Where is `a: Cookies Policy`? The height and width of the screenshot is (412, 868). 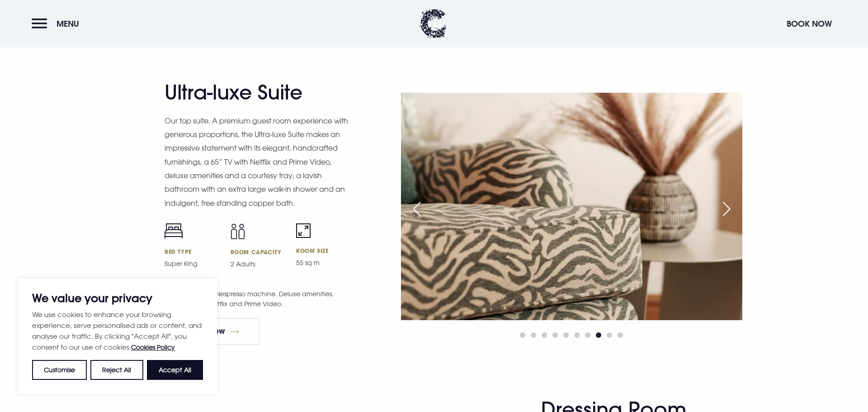 a: Cookies Policy is located at coordinates (153, 347).